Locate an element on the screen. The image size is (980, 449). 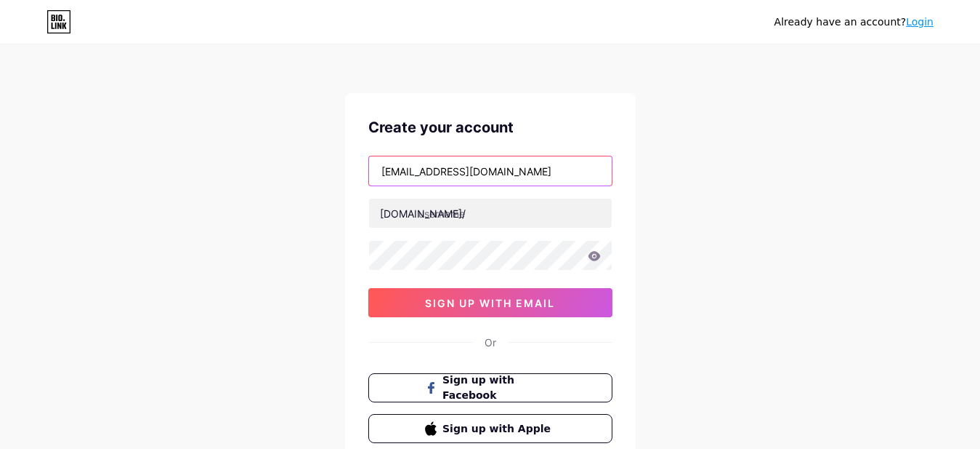
button: sign up with email is located at coordinates (491, 302).